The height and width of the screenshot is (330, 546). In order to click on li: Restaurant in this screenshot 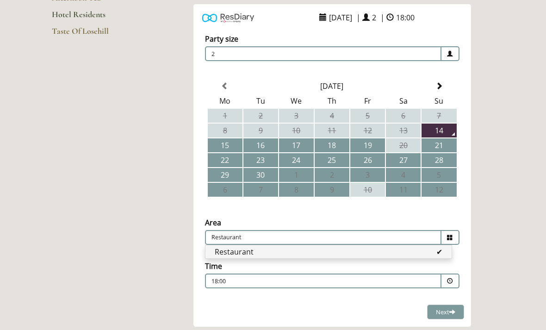, I will do `click(329, 252)`.